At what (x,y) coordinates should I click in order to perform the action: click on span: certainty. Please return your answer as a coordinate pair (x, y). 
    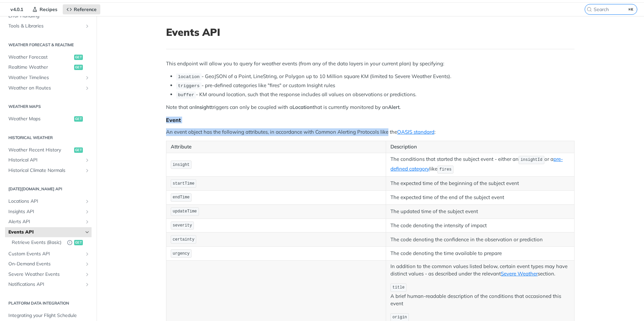
    Looking at the image, I should click on (184, 240).